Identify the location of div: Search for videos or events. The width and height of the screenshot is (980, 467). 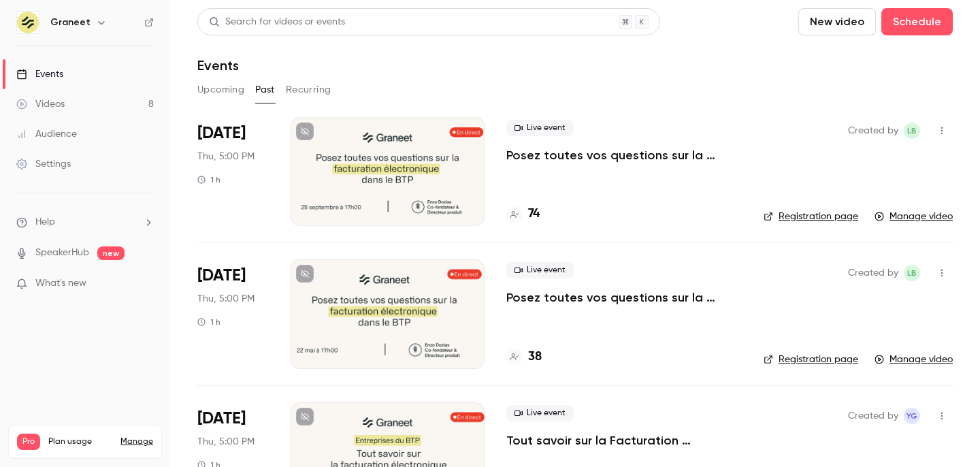
(277, 22).